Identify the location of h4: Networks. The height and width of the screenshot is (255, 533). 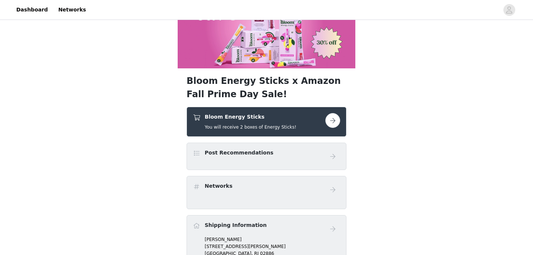
(218, 186).